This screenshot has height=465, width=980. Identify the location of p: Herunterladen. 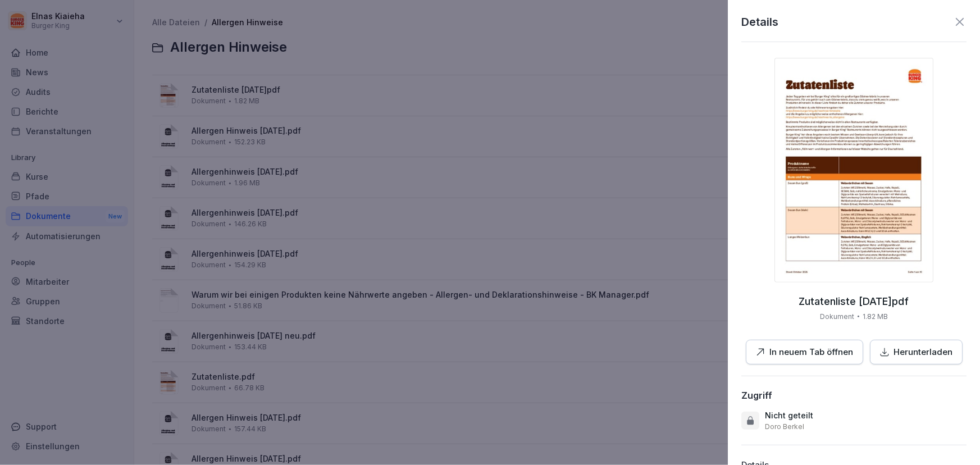
(923, 353).